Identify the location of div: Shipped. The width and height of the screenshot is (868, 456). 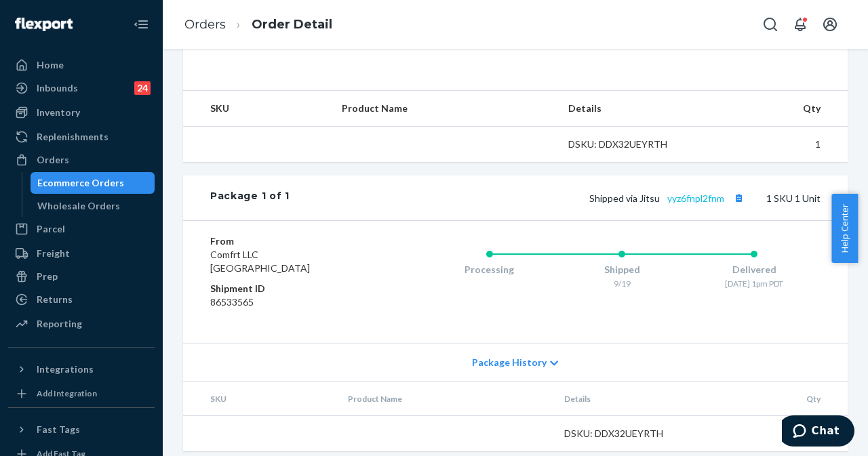
(622, 270).